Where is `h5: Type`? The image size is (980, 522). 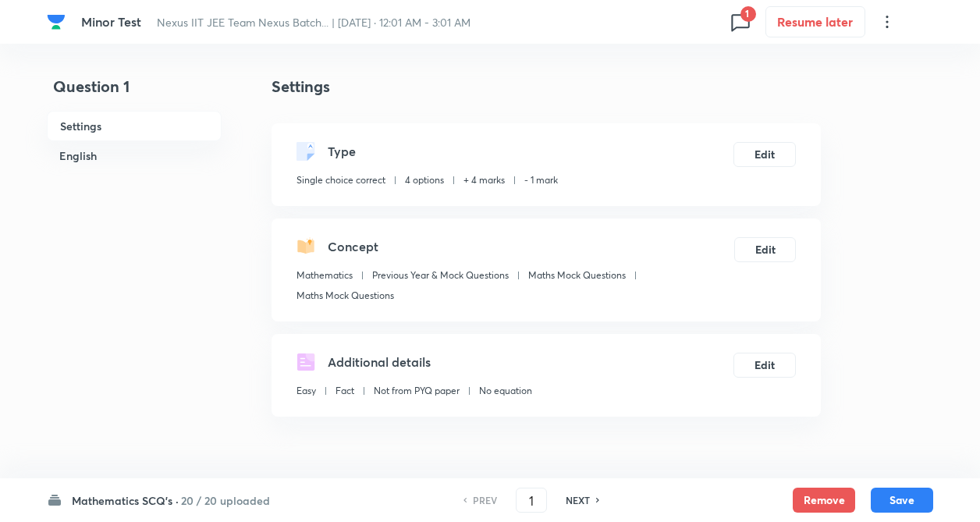 h5: Type is located at coordinates (342, 151).